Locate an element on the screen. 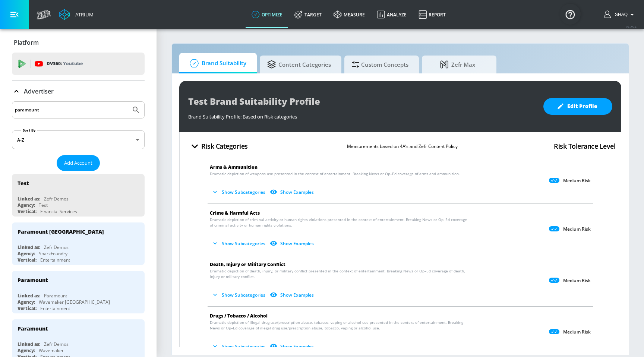 This screenshot has height=357, width=644. input: Search by name is located at coordinates (71, 110).